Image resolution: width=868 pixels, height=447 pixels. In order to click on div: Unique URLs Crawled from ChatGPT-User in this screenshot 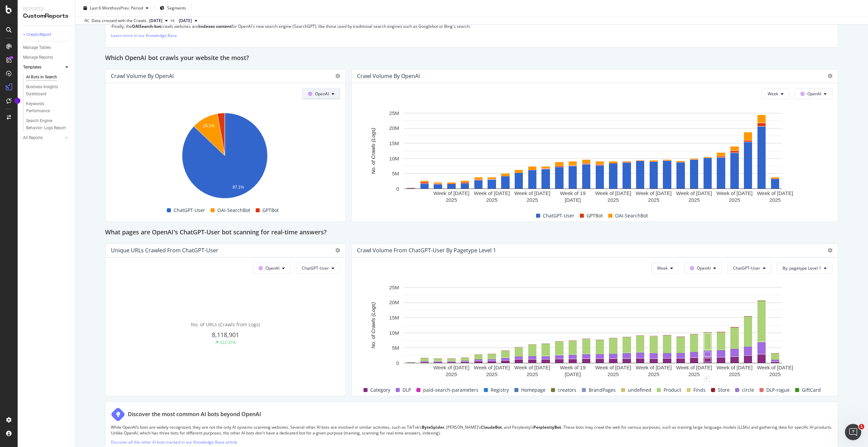, I will do `click(164, 250)`.